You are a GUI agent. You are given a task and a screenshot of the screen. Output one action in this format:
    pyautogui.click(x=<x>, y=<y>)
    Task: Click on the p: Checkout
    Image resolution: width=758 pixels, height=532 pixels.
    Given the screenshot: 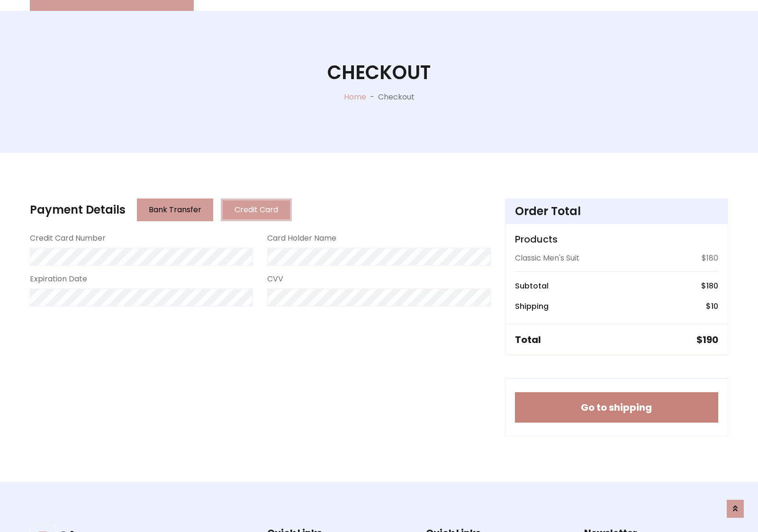 What is the action you would take?
    pyautogui.click(x=396, y=97)
    